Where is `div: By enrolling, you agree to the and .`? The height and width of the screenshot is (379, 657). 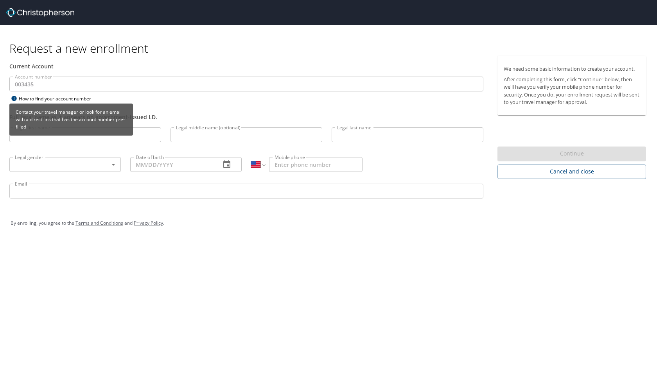 div: By enrolling, you agree to the and . is located at coordinates (329, 223).